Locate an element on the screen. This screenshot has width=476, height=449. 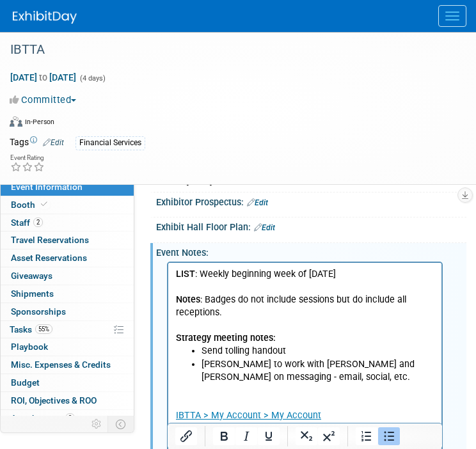
b: LIST is located at coordinates (17, 11).